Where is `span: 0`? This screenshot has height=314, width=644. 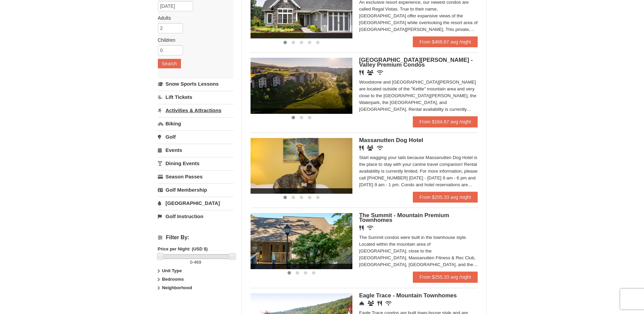
span: 0 is located at coordinates (191, 262).